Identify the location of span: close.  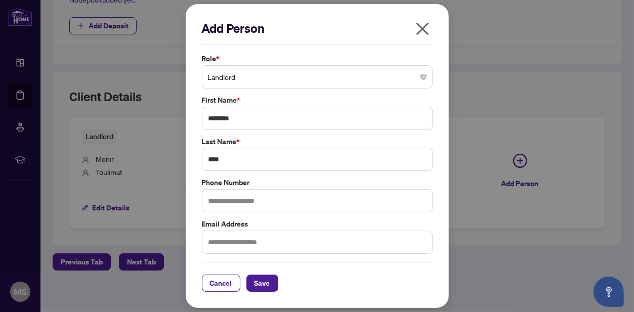
(422, 29).